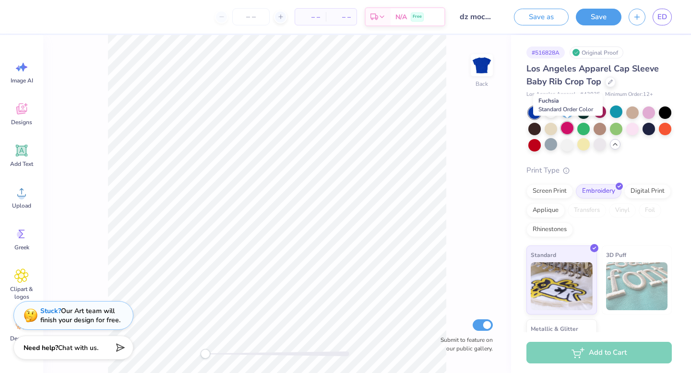  What do you see at coordinates (598, 170) in the screenshot?
I see `div: Print Type` at bounding box center [598, 170].